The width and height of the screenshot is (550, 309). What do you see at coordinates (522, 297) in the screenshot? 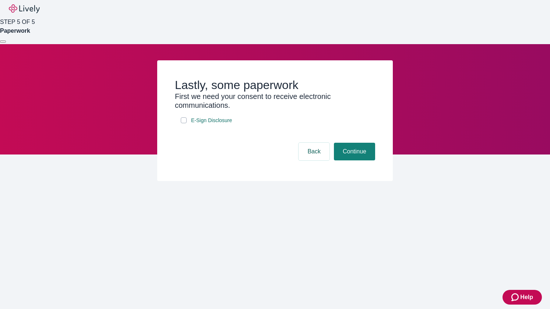
I see `button: Zendesk support iconHelp` at bounding box center [522, 297].